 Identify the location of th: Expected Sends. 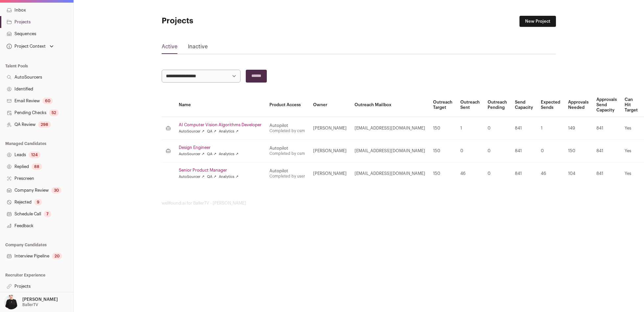
(551, 105).